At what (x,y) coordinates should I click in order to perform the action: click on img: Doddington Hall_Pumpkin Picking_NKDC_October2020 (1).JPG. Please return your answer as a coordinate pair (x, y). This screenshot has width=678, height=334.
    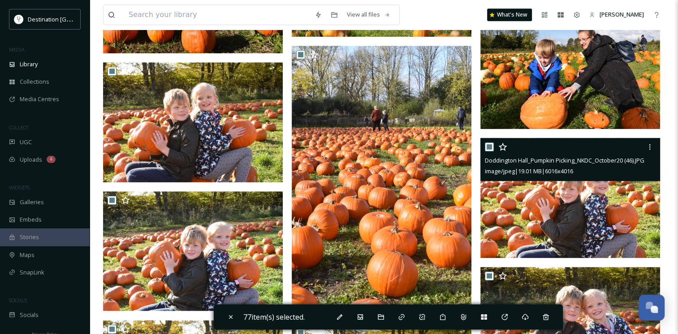
    Looking at the image, I should click on (570, 69).